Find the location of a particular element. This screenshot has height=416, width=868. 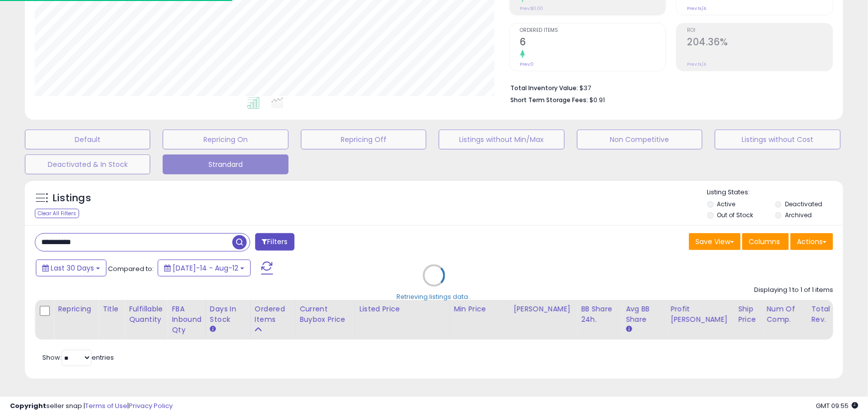

b: Total Inventory Value: is located at coordinates (545, 88).